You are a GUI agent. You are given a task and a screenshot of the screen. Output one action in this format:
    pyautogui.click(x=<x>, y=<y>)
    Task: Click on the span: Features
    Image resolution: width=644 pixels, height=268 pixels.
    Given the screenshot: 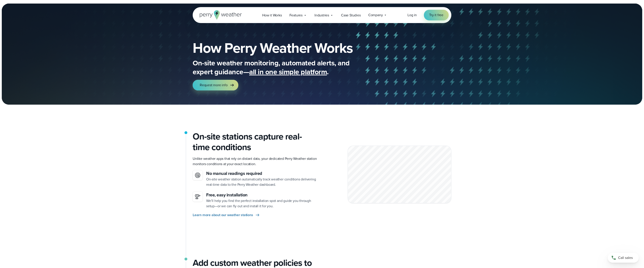 What is the action you would take?
    pyautogui.click(x=296, y=15)
    